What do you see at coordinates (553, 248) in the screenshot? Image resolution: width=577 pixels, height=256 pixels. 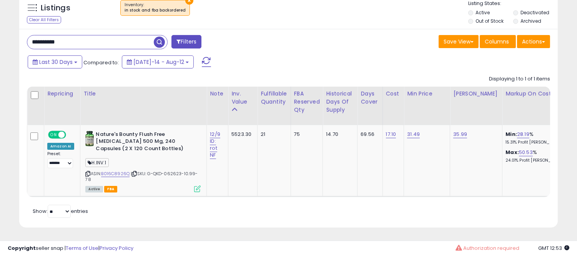 I see `span: 2025-09-12 12:53 GMT` at bounding box center [553, 248].